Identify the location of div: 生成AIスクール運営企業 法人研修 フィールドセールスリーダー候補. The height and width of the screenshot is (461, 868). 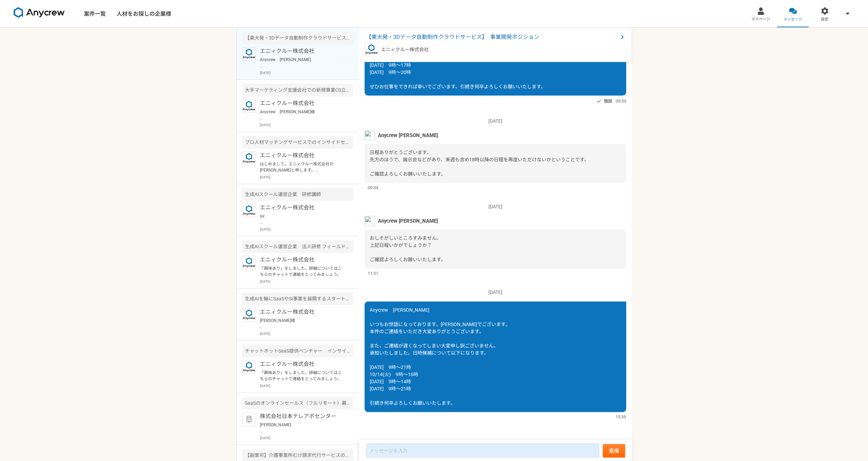
(298, 246).